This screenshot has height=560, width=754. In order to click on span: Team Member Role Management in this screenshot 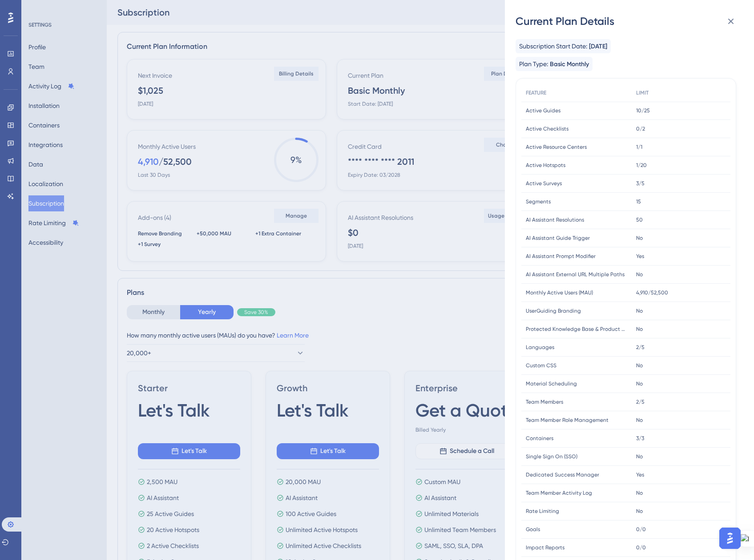, I will do `click(567, 420)`.